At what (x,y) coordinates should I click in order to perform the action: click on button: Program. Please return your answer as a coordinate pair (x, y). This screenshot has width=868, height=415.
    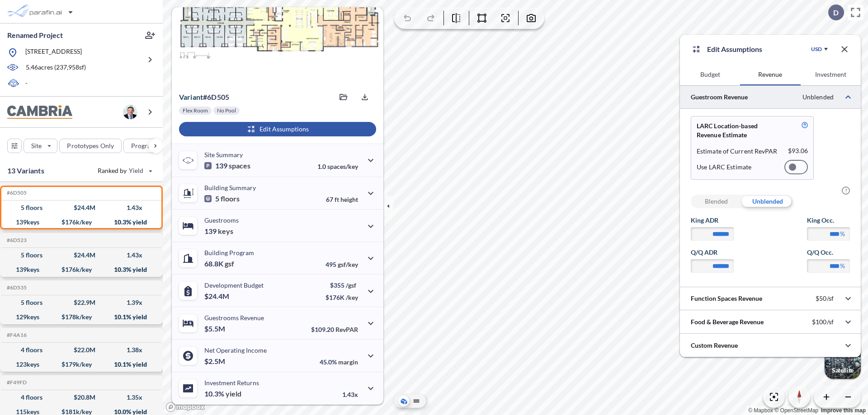
    Looking at the image, I should click on (148, 146).